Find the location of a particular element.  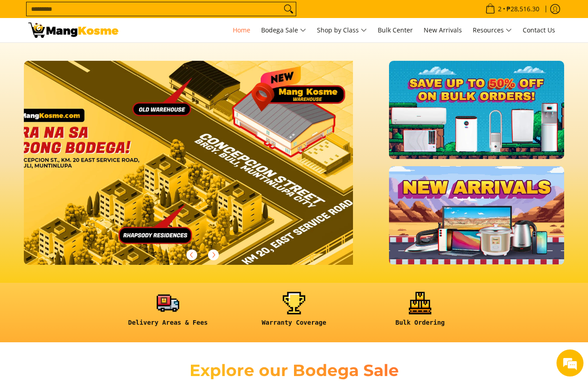

a: Bodega Sale is located at coordinates (283, 30).